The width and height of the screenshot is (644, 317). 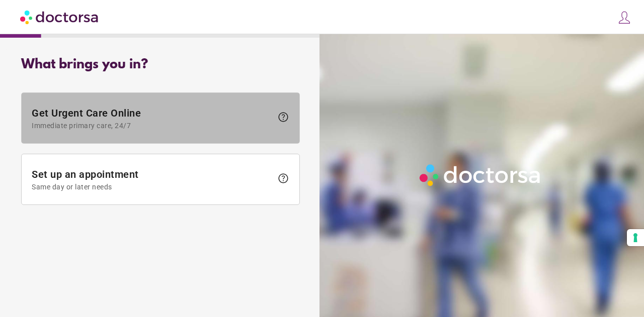 I want to click on img: Logo-Doctorsa-trans-White-partial-flat.png, so click(x=480, y=175).